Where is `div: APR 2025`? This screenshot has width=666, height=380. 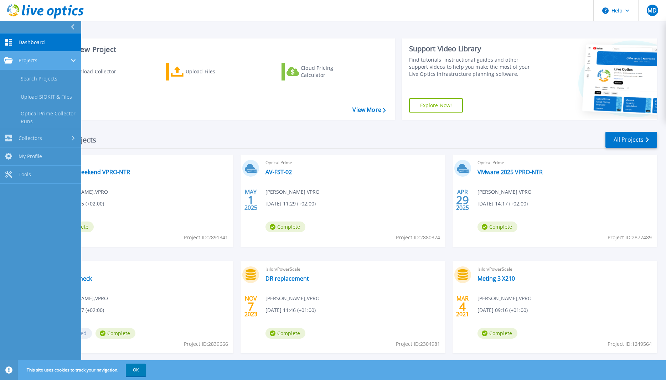 div: APR 2025 is located at coordinates (463, 200).